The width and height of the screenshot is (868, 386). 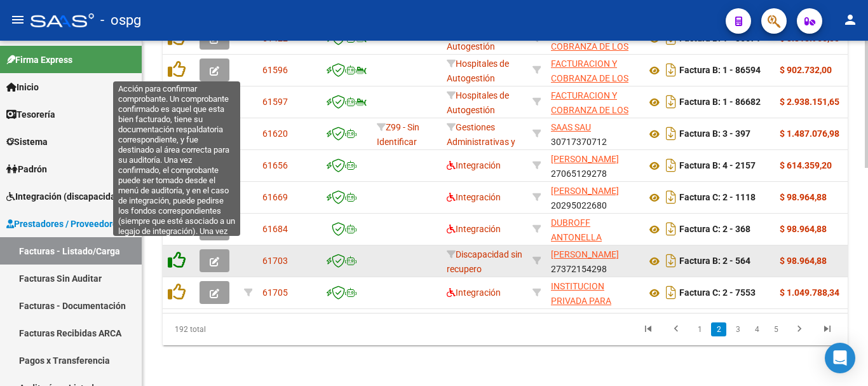 What do you see at coordinates (18, 20) in the screenshot?
I see `mat-icon: menu` at bounding box center [18, 20].